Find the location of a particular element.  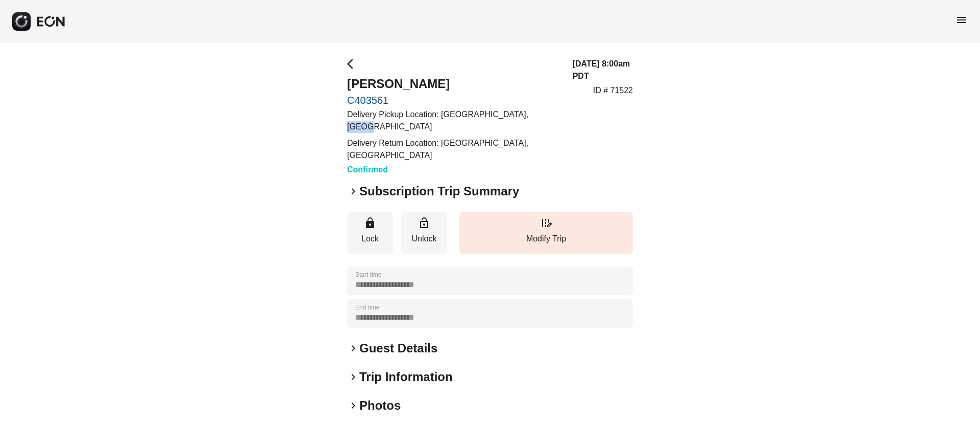

span: arrow_back_ios is located at coordinates (353, 64).